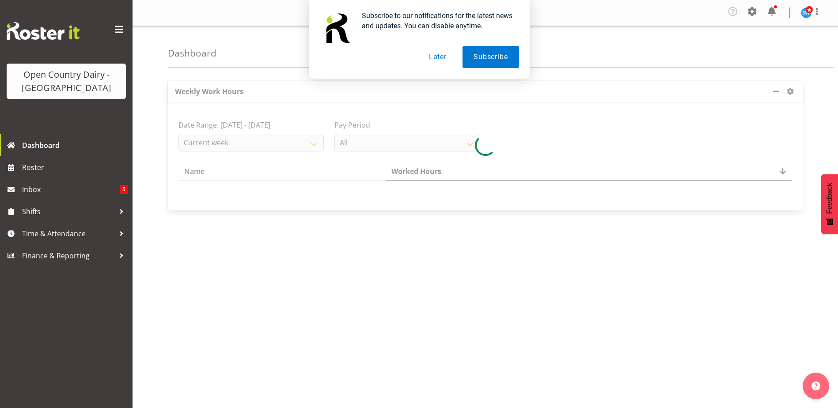 Image resolution: width=838 pixels, height=408 pixels. What do you see at coordinates (68, 256) in the screenshot?
I see `span: Finance & Reporting` at bounding box center [68, 256].